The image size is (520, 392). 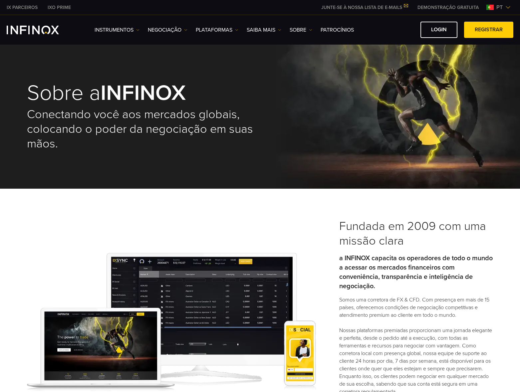 I want to click on strong: INFINOX, so click(x=143, y=93).